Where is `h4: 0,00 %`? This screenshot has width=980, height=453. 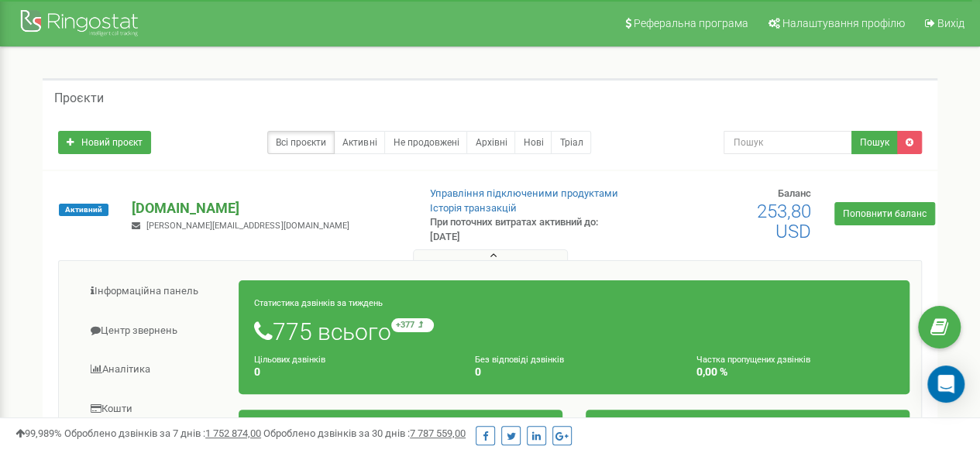 h4: 0,00 % is located at coordinates (795, 371).